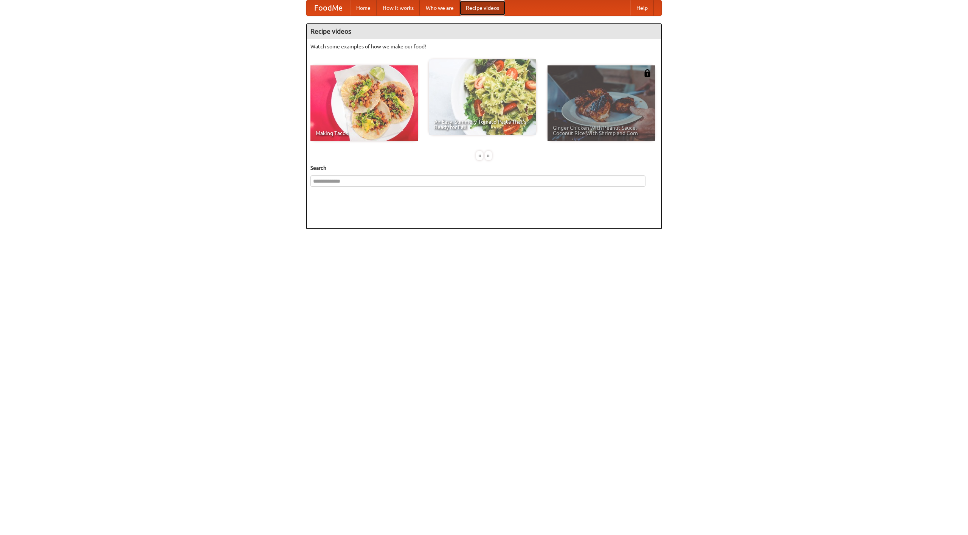  Describe the element at coordinates (484, 168) in the screenshot. I see `h5: Search` at that location.